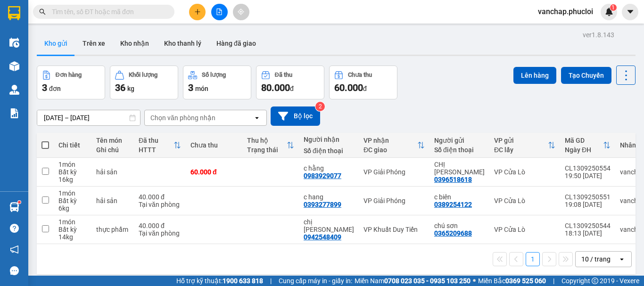 This screenshot has height=286, width=644. I want to click on button: Kho nhận, so click(135, 43).